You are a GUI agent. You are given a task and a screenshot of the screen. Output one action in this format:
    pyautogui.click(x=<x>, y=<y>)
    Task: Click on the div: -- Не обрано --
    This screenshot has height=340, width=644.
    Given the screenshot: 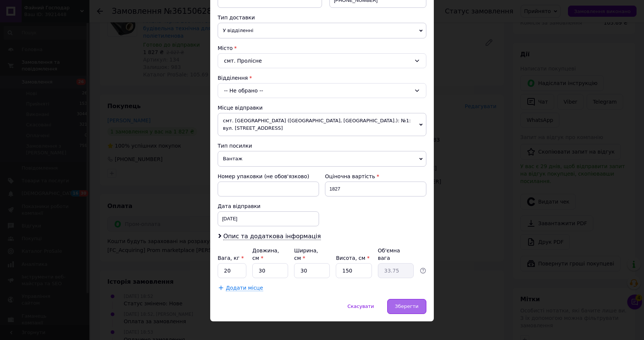 What is the action you would take?
    pyautogui.click(x=322, y=90)
    